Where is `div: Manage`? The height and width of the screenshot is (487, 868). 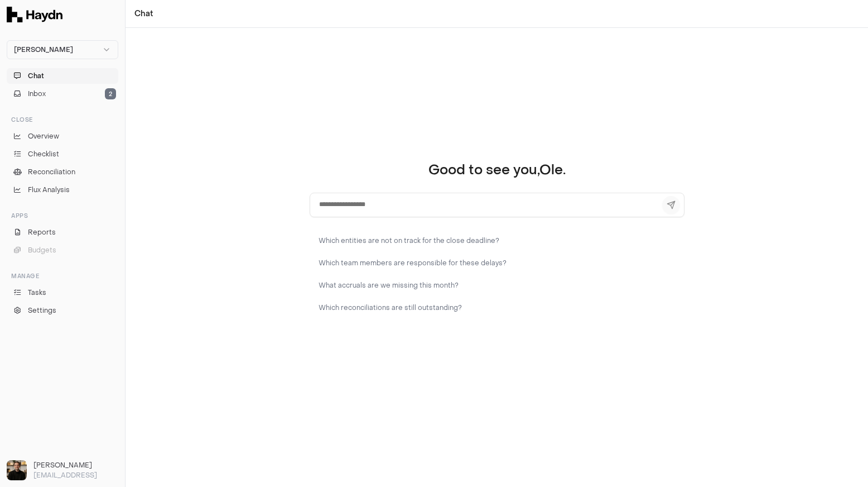
div: Manage is located at coordinates (62, 275).